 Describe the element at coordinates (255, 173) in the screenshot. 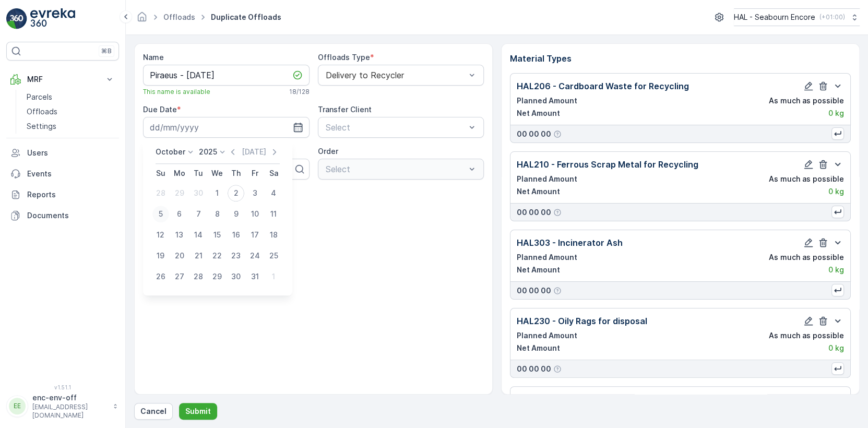

I see `th: Friday` at that location.